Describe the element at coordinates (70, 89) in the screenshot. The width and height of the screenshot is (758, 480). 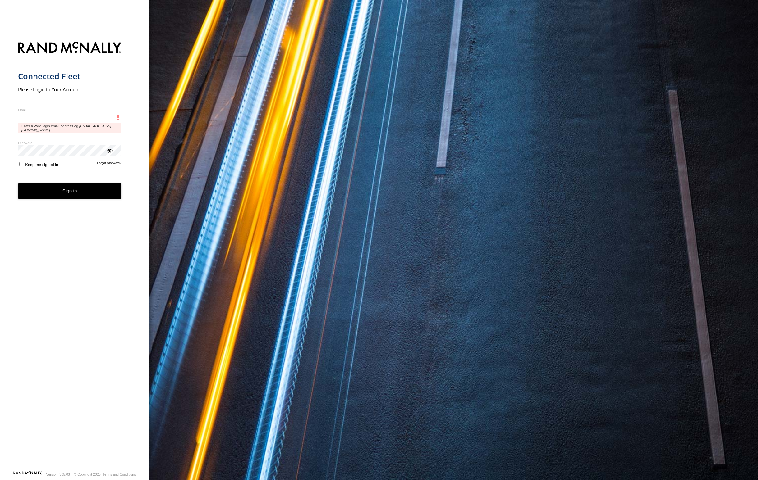
I see `h2: Please Login to Your Account` at that location.